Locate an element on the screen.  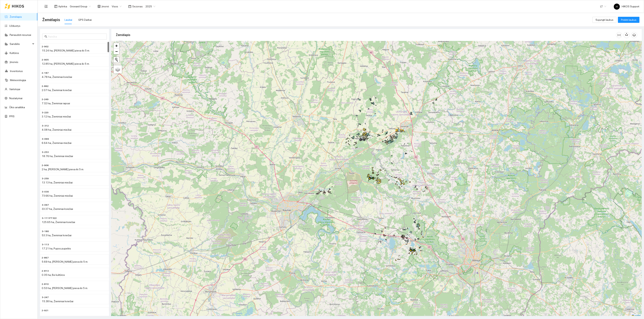
span: 125.65 ha, Žieminiai kviečiai is located at coordinates (58, 222).